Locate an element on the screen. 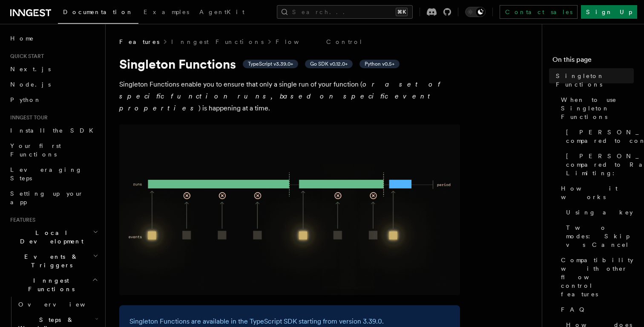 The image size is (644, 327). a: Leveraging Steps is located at coordinates (53, 174).